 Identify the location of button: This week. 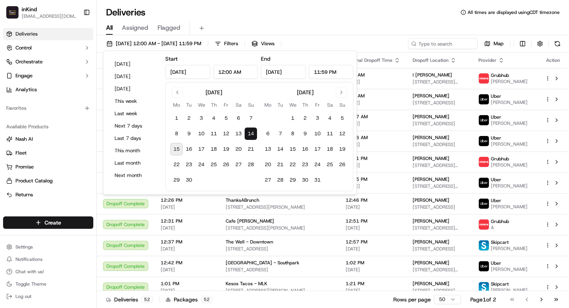
(134, 101).